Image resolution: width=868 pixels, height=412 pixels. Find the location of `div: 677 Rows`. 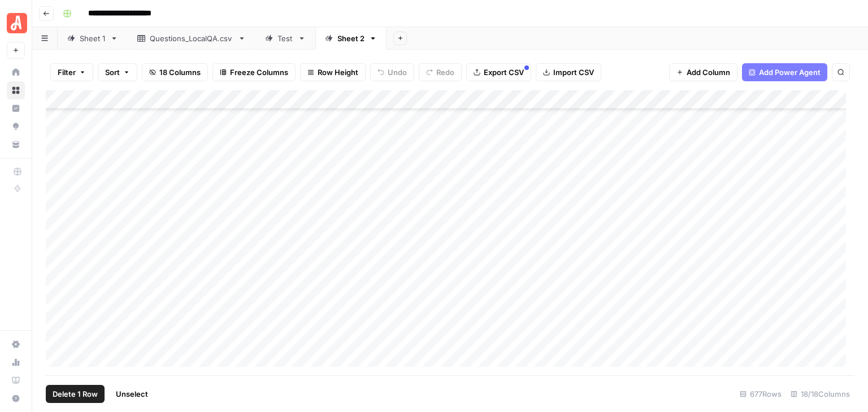

div: 677 Rows is located at coordinates (761, 394).